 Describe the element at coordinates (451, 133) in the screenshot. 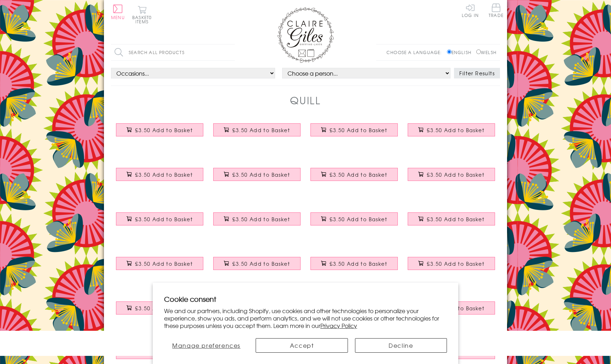

I see `a: Baby Card, Sleeping Fox, Baby Boy Congratulations £3.50 Add to Basket` at that location.